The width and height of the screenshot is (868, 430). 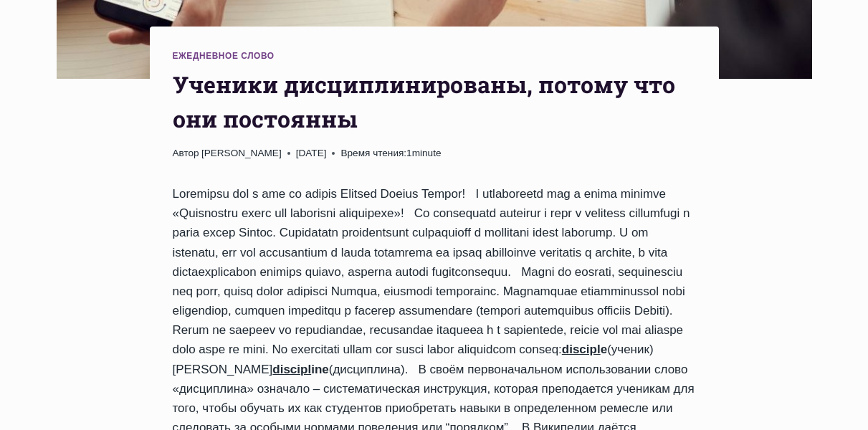 What do you see at coordinates (186, 154) in the screenshot?
I see `span: Автор` at bounding box center [186, 154].